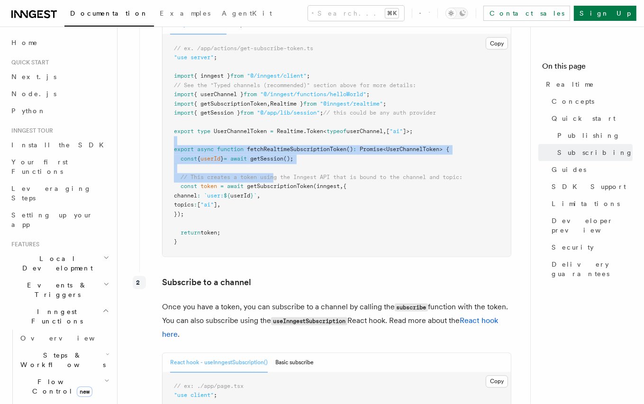  What do you see at coordinates (315, 131) in the screenshot?
I see `span: Token` at bounding box center [315, 131].